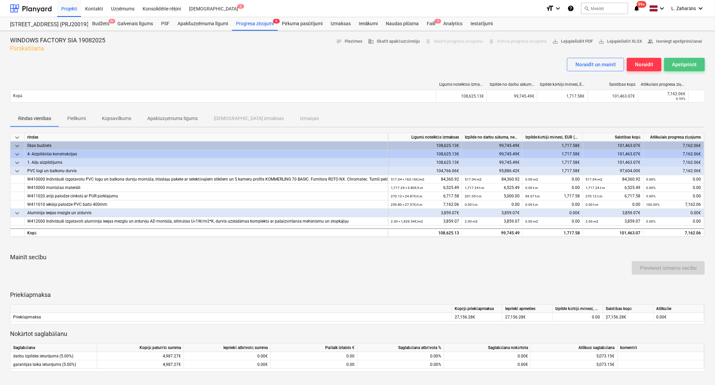 Image resolution: width=715 pixels, height=385 pixels. What do you see at coordinates (674, 137) in the screenshot?
I see `div: Atlikušais progresa ziņojums` at bounding box center [674, 137].